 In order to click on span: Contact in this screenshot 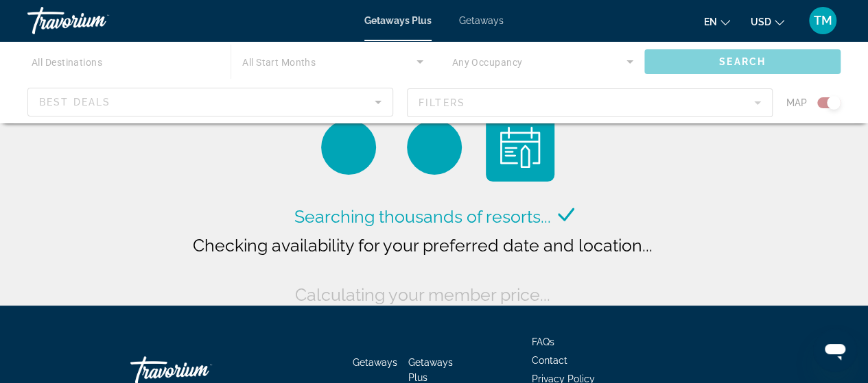, I will do `click(549, 360)`.